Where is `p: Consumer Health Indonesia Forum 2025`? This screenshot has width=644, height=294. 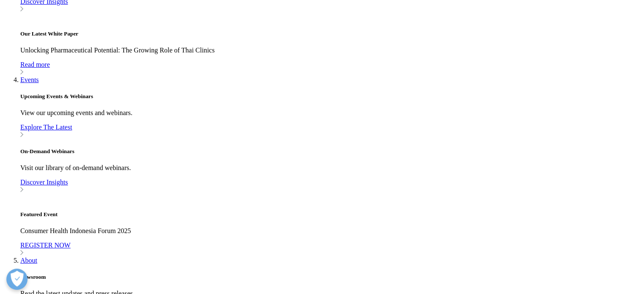 p: Consumer Health Indonesia Forum 2025 is located at coordinates (331, 231).